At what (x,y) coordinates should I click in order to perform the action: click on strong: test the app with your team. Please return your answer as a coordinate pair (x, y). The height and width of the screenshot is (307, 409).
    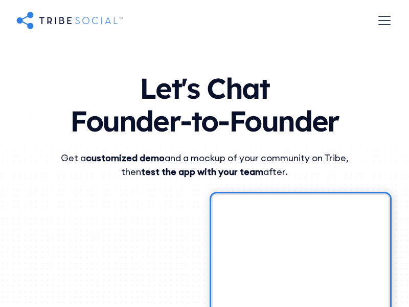
    Looking at the image, I should click on (202, 171).